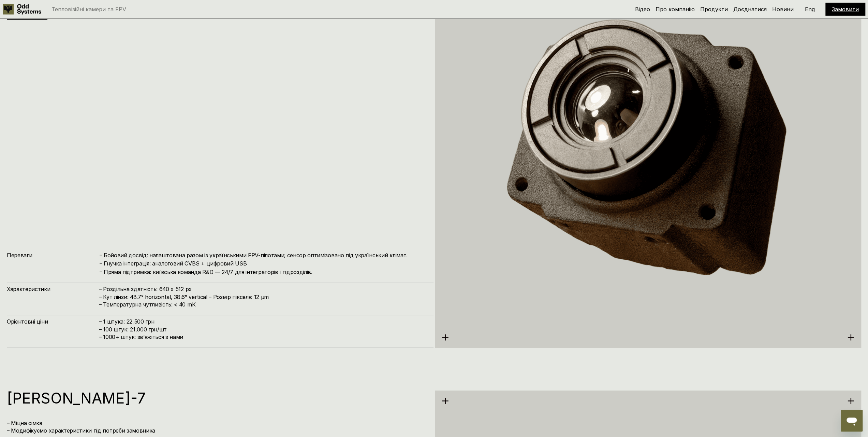 The image size is (868, 437). What do you see at coordinates (89, 9) in the screenshot?
I see `p: Тепловізійні камери та FPV` at bounding box center [89, 9].